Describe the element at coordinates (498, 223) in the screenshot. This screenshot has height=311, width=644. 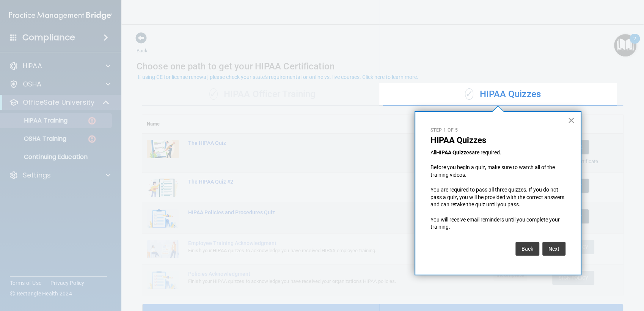
I see `p: You will receive email reminders until you complete your training.` at that location.